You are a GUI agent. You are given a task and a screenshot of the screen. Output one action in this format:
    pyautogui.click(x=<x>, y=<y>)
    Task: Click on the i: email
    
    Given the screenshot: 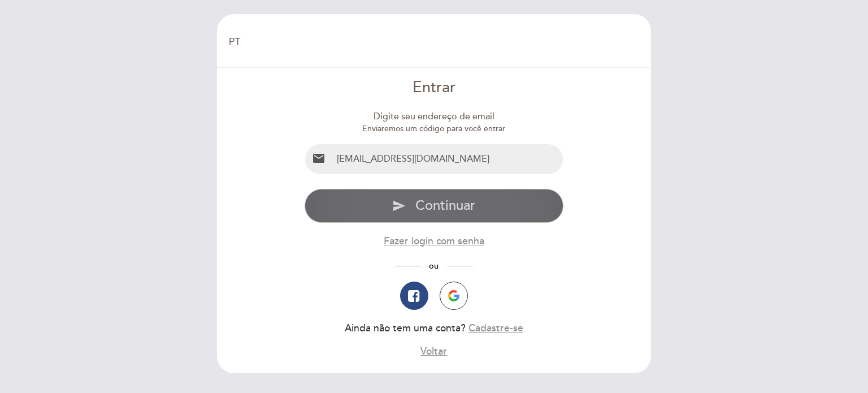 What is the action you would take?
    pyautogui.click(x=319, y=159)
    